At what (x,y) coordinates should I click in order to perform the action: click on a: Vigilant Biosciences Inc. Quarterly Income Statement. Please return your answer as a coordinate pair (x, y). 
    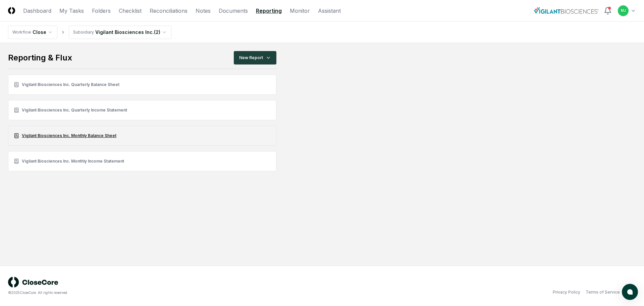
    Looking at the image, I should click on (142, 110).